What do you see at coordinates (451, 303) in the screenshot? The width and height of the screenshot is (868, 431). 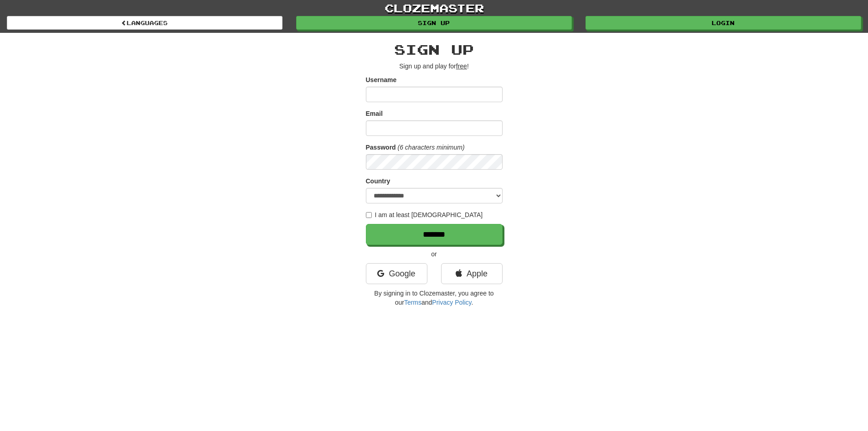 I see `a: Privacy Policy` at bounding box center [451, 303].